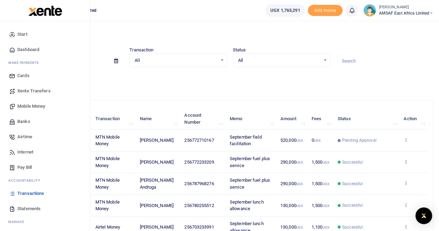 The image size is (439, 231). I want to click on label: Transaction, so click(141, 50).